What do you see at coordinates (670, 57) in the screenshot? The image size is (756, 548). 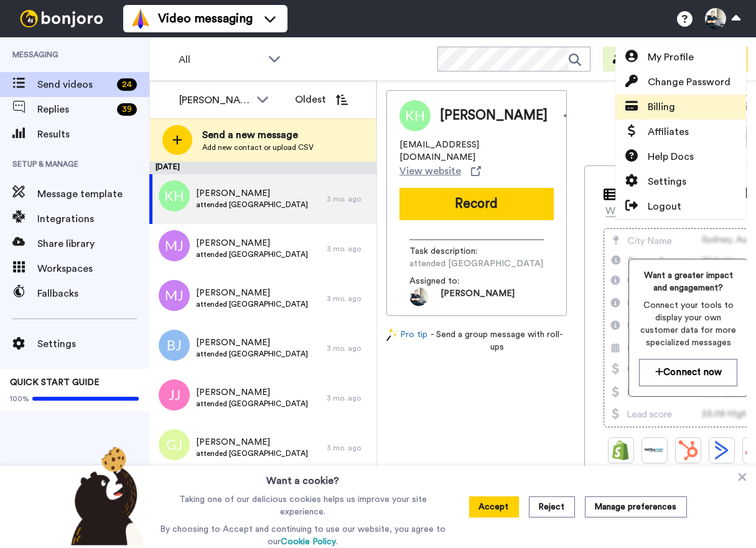 I see `span: My Profile` at bounding box center [670, 57].